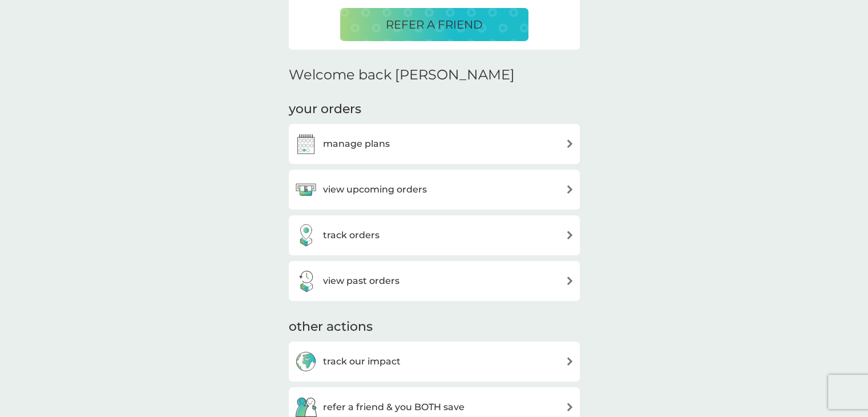 The width and height of the screenshot is (868, 417). What do you see at coordinates (434, 24) in the screenshot?
I see `p: REFER A FRIEND` at bounding box center [434, 24].